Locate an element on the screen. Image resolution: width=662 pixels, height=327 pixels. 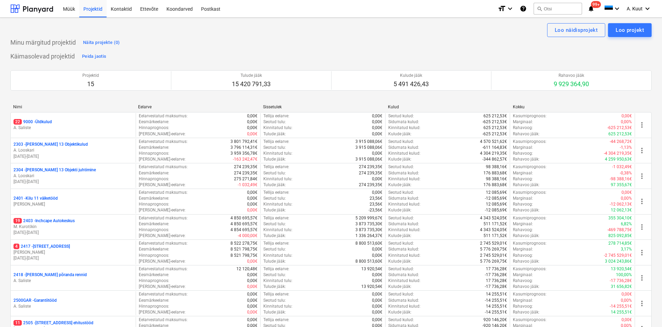
div: 2500GAR -GarantiitöödA. Saliste is located at coordinates (73, 303).